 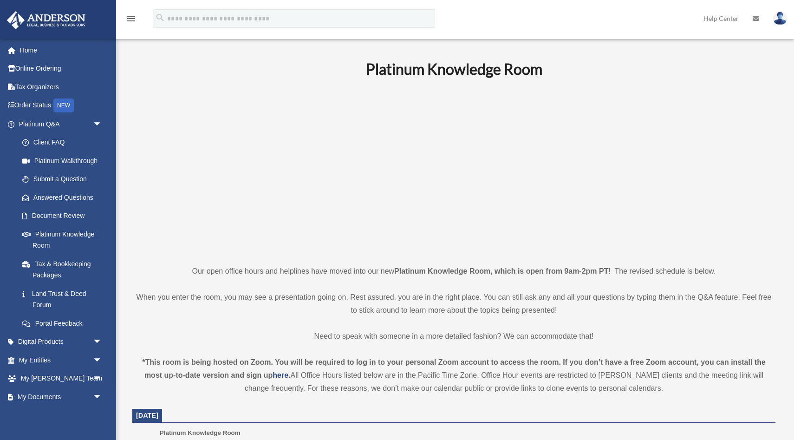 I want to click on a: Tax & Bookkeeping Packages, so click(x=65, y=269).